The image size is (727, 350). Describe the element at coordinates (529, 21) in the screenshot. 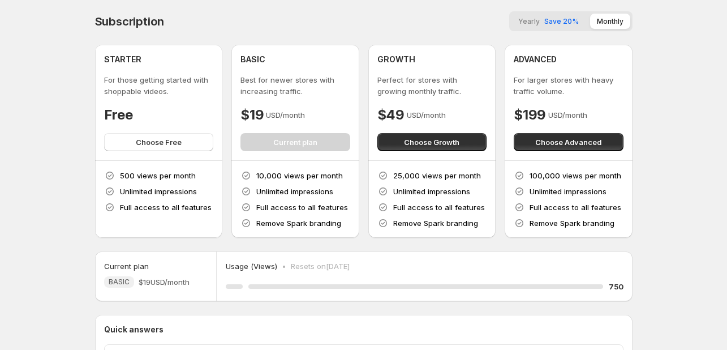

I see `span: Yearly` at that location.